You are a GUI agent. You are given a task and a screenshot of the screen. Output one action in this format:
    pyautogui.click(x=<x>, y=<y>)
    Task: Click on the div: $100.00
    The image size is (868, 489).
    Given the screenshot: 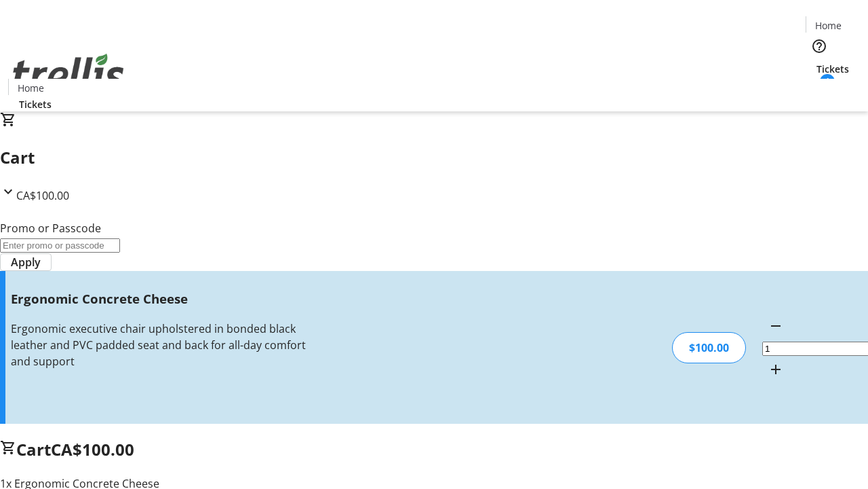 What is the action you would take?
    pyautogui.click(x=709, y=348)
    